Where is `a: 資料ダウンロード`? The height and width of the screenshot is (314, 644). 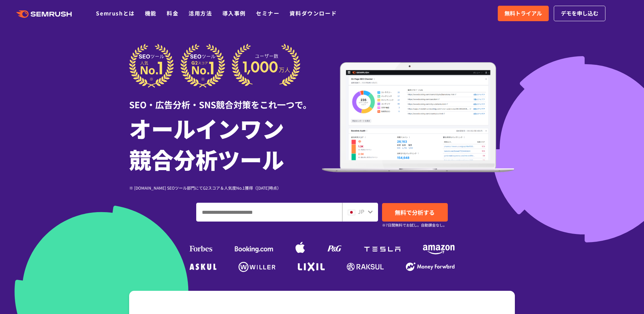 a: 資料ダウンロード is located at coordinates (313, 13).